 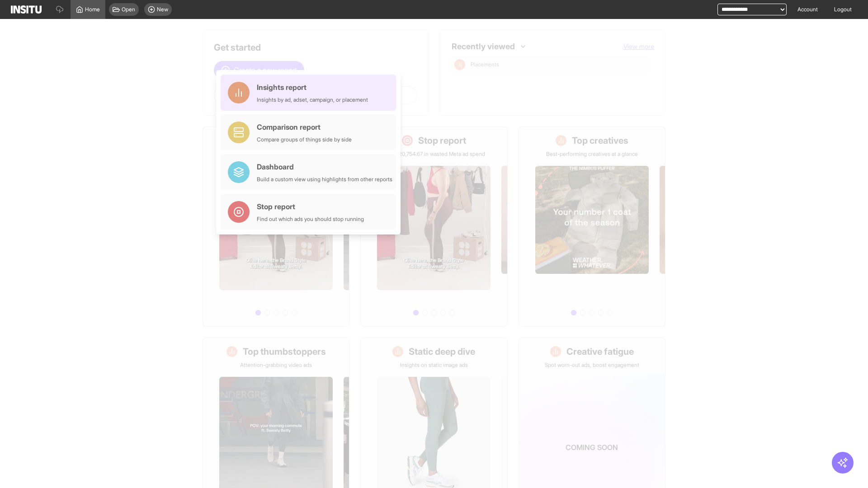 What do you see at coordinates (313, 87) in the screenshot?
I see `div: Insights report` at bounding box center [313, 87].